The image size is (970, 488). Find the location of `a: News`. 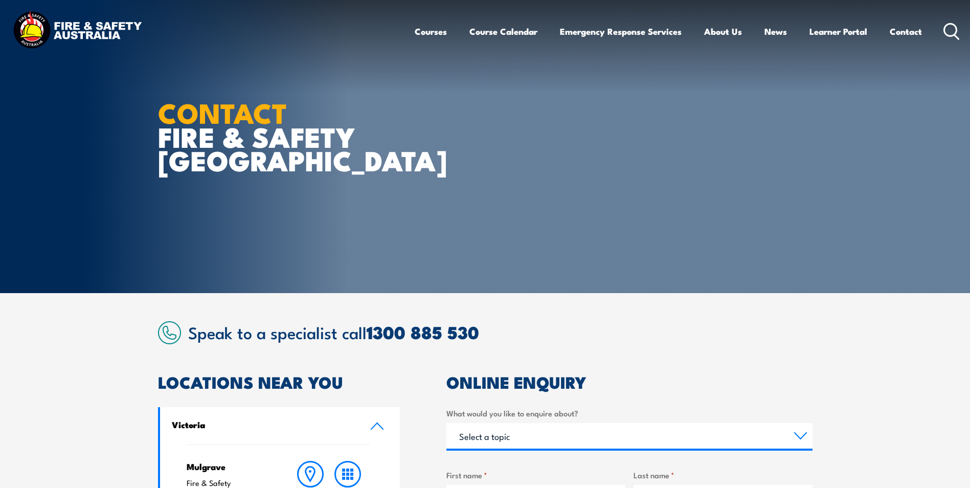

a: News is located at coordinates (775, 31).